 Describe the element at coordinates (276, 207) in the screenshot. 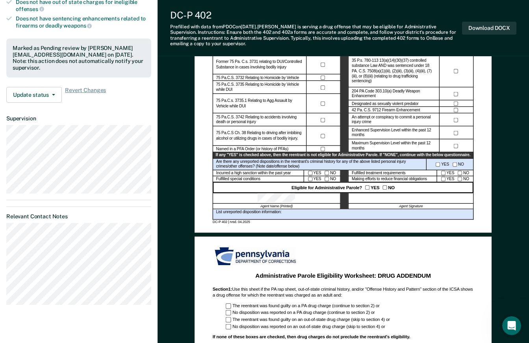

I see `div: Agent Name (Printed)` at that location.